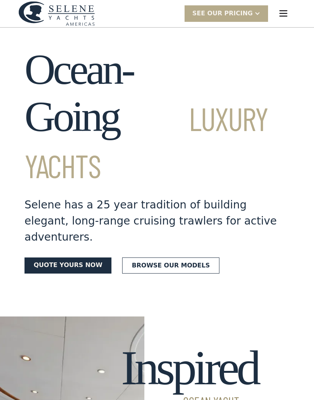 Image resolution: width=314 pixels, height=400 pixels. I want to click on a: Quote yours now, so click(68, 265).